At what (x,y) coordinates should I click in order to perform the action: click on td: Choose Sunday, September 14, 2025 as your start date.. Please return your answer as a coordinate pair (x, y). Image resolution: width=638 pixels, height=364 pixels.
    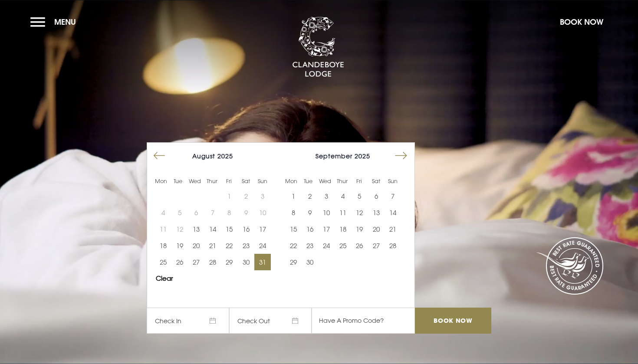
    Looking at the image, I should click on (393, 213).